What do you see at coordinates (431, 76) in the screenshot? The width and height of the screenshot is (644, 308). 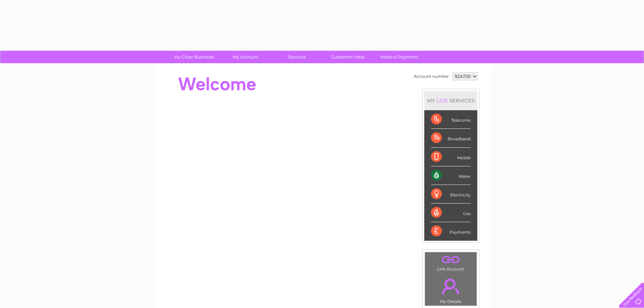 I see `td: Account number` at bounding box center [431, 76].